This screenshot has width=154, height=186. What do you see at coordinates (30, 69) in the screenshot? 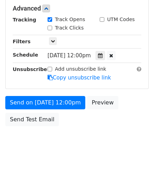
I see `strong: Unsubscribe` at bounding box center [30, 69].